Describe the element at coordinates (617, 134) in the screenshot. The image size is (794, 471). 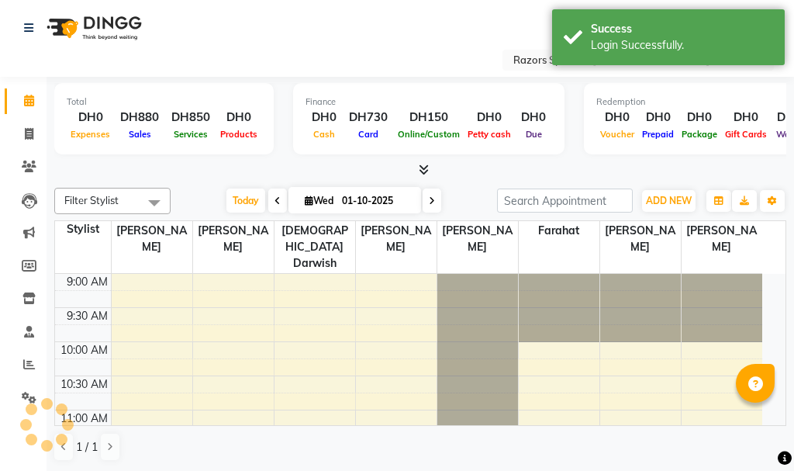
I see `span: Voucher` at that location.